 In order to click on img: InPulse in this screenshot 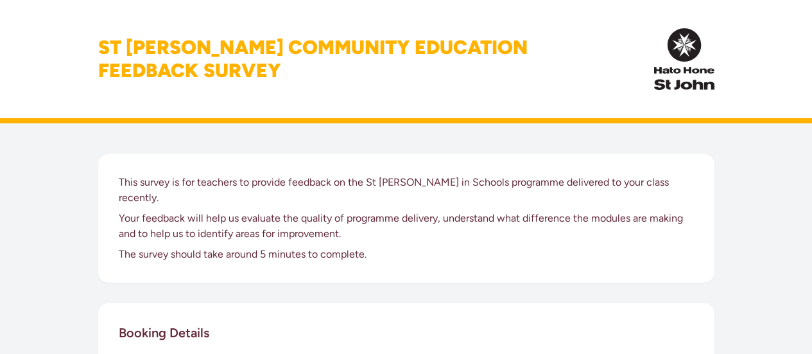, I will do `click(683, 59)`.